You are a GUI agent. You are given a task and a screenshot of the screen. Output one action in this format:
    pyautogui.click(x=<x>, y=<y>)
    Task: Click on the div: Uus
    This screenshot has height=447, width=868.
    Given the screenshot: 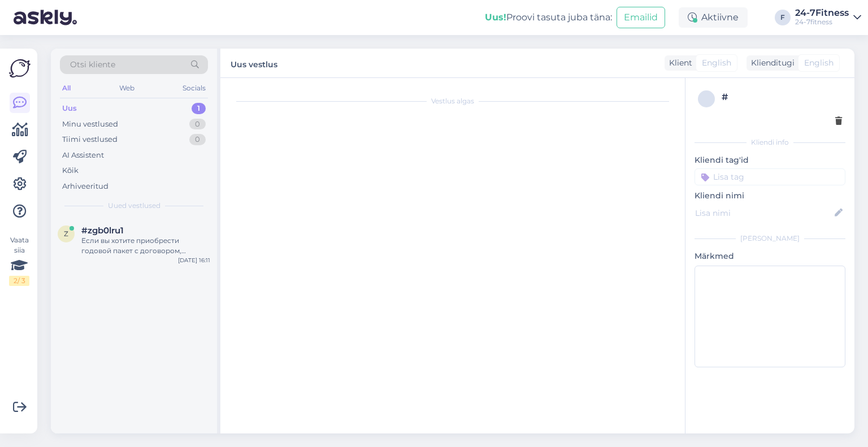 What is the action you would take?
    pyautogui.click(x=70, y=109)
    